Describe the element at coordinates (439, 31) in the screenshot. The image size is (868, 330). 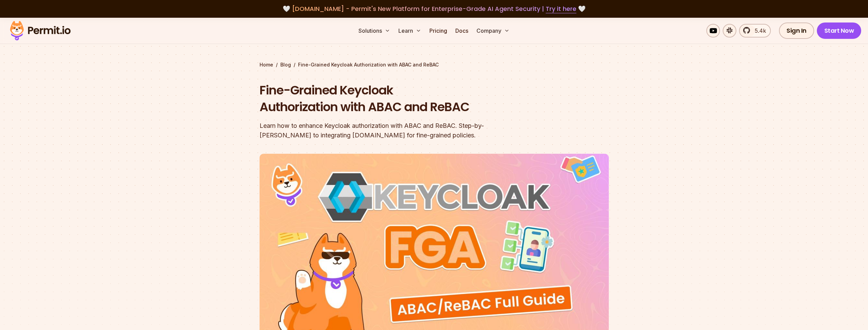
I see `a: Pricing` at that location.